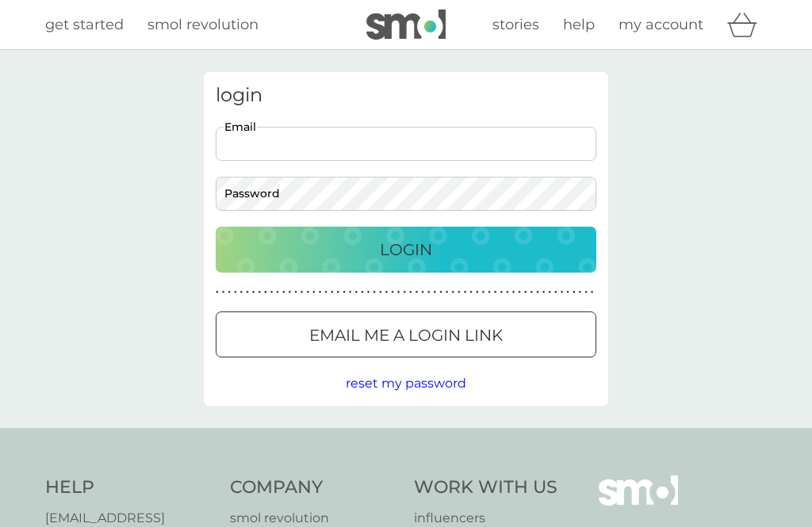  I want to click on h4: Help, so click(129, 488).